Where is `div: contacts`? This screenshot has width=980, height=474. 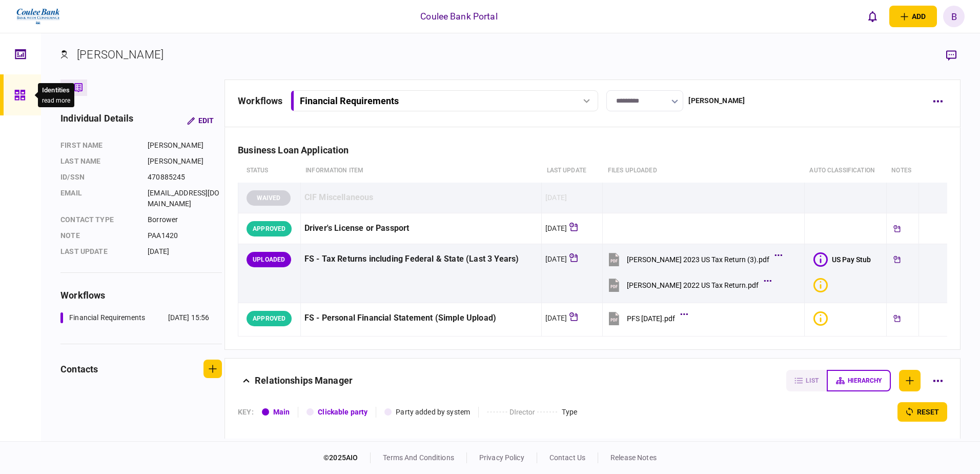
div: contacts is located at coordinates (79, 368).